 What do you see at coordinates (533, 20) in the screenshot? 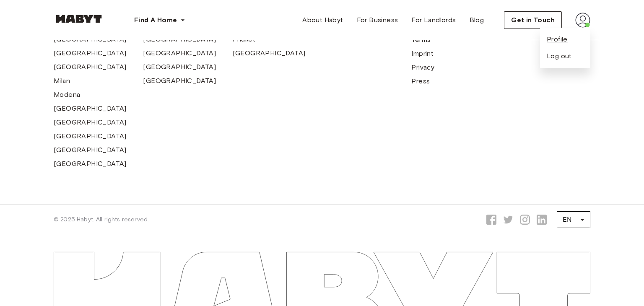
I see `button: Get in Touch` at bounding box center [533, 20].